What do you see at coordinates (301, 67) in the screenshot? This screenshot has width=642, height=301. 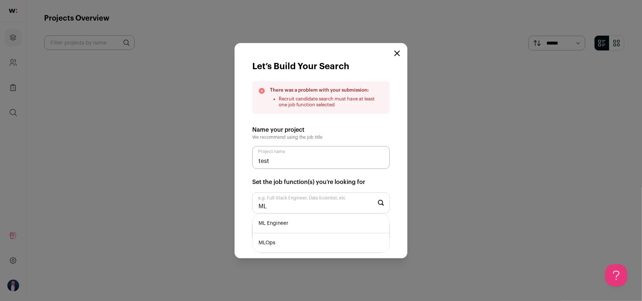 I see `h1: Let’s Build Your Search` at bounding box center [301, 67].